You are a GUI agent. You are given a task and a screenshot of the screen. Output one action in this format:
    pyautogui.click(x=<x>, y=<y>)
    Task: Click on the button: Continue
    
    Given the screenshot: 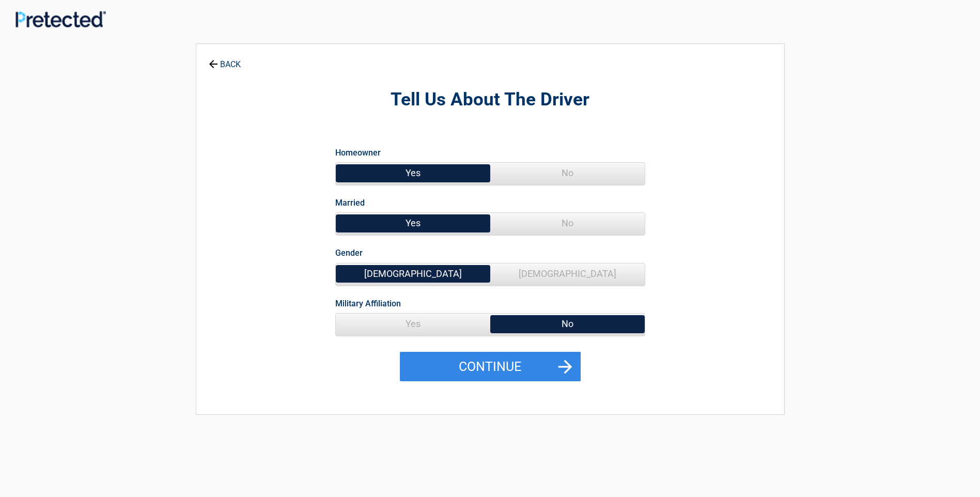 What is the action you would take?
    pyautogui.click(x=490, y=367)
    